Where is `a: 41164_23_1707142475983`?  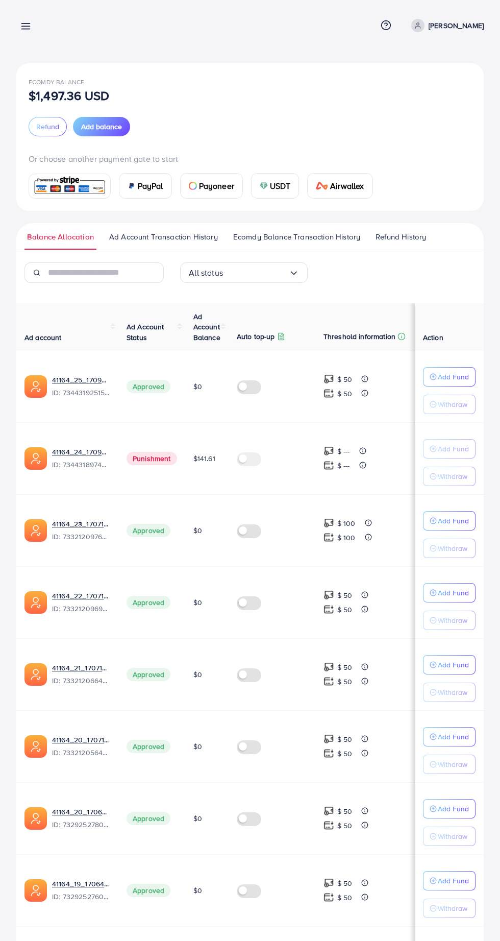
a: 41164_23_1707142475983 is located at coordinates (81, 524).